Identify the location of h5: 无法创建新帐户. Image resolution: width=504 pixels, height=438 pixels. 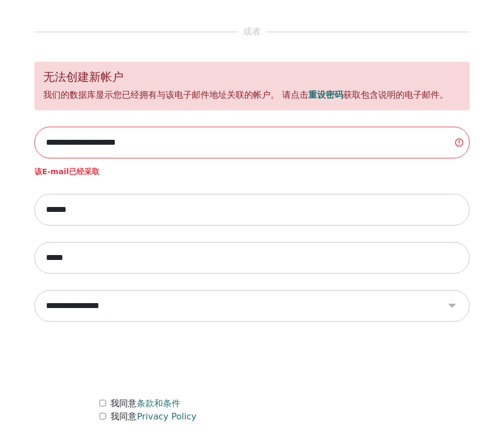
(252, 77).